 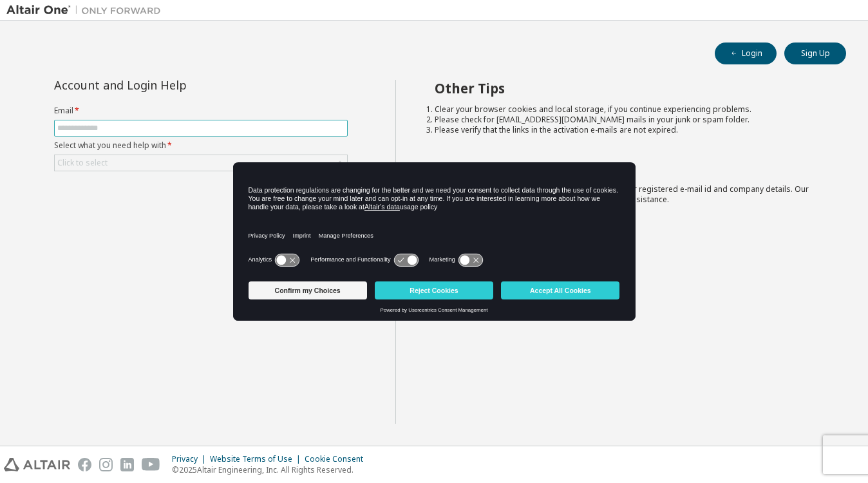 I want to click on img: linkedin.svg, so click(x=127, y=464).